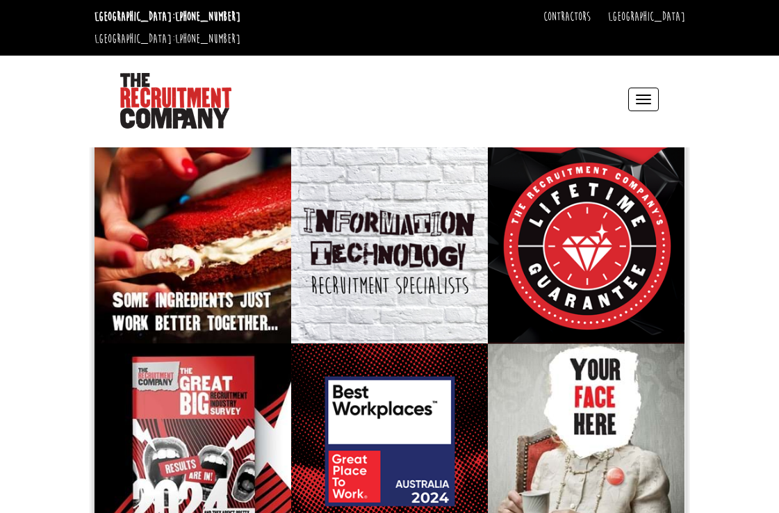  I want to click on a: Contractors, so click(567, 17).